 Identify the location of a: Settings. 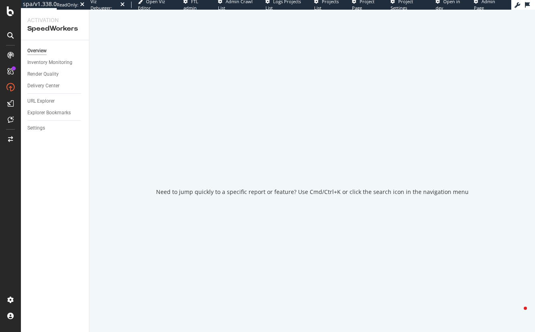
(55, 128).